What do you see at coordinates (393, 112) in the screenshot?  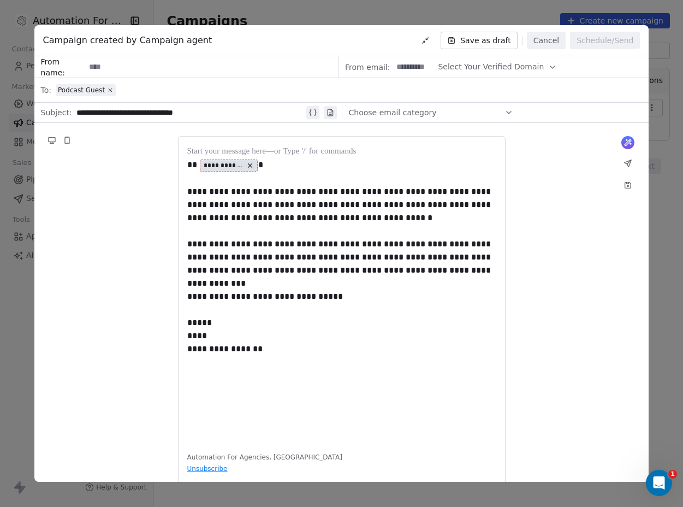 I see `span: Choose email category` at bounding box center [393, 112].